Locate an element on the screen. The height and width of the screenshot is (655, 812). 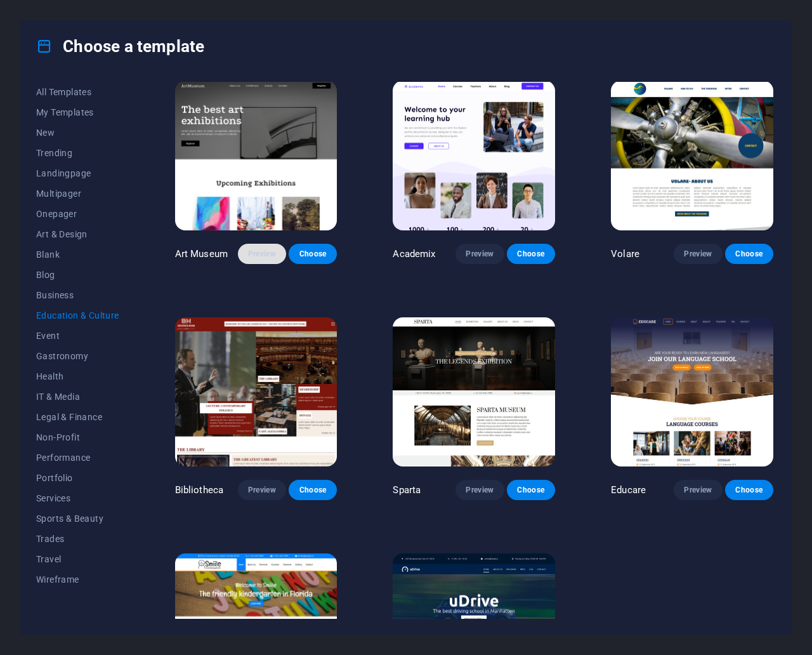
button: IT & Media is located at coordinates (77, 397).